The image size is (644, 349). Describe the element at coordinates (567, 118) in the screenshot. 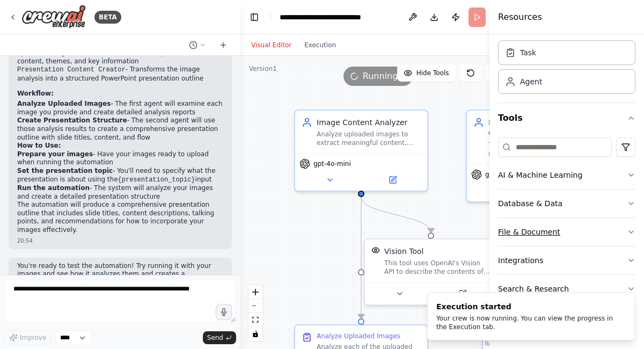

I see `button: Tools` at that location.